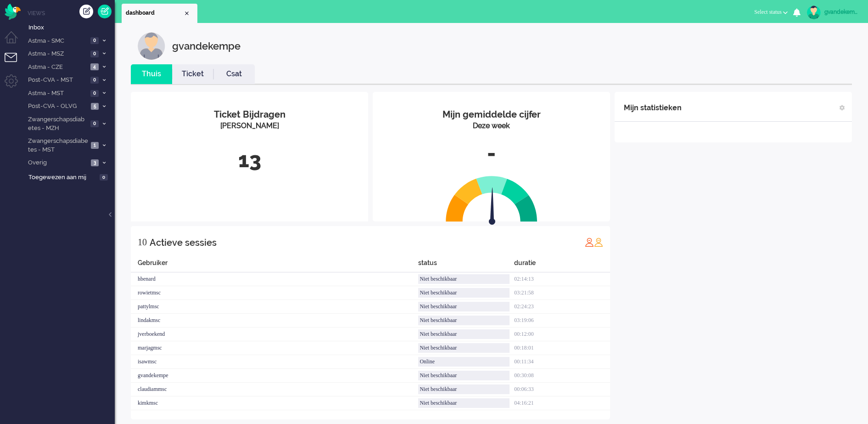  I want to click on li: Tickets menu, so click(15, 63).